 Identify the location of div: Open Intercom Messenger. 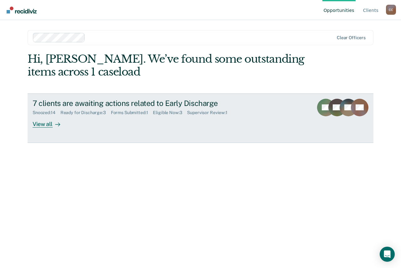
(388, 254).